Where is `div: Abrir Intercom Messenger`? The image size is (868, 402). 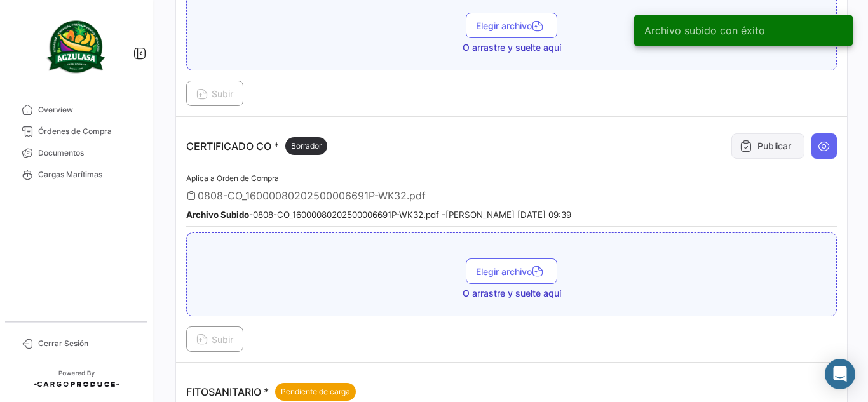
div: Abrir Intercom Messenger is located at coordinates (840, 374).